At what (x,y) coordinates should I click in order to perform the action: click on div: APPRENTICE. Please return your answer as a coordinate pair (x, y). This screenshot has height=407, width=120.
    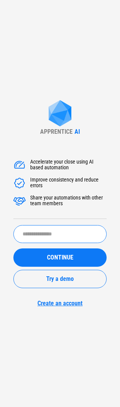
    Looking at the image, I should click on (56, 131).